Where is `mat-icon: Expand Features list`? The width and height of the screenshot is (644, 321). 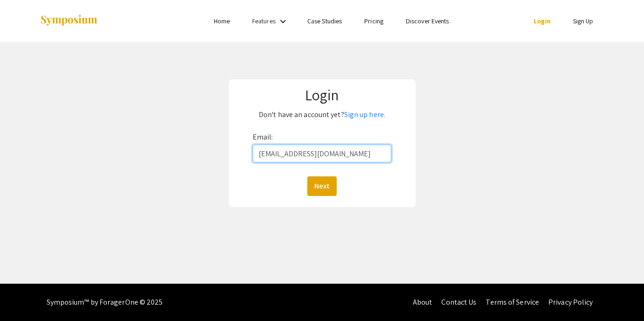
mat-icon: Expand Features list is located at coordinates (283, 21).